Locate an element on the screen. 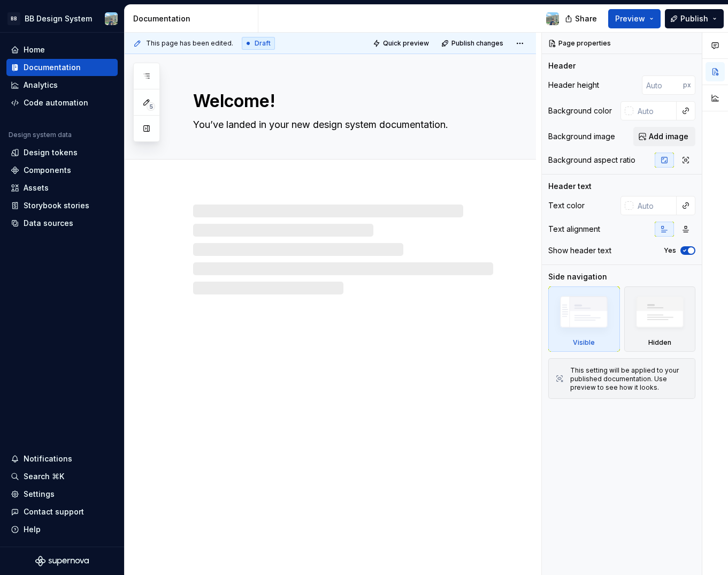 This screenshot has width=728, height=575. div: Help is located at coordinates (32, 530).